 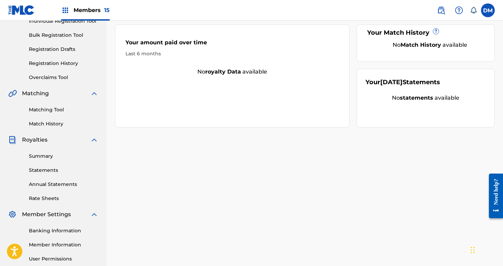 I want to click on div: Help, so click(x=459, y=10).